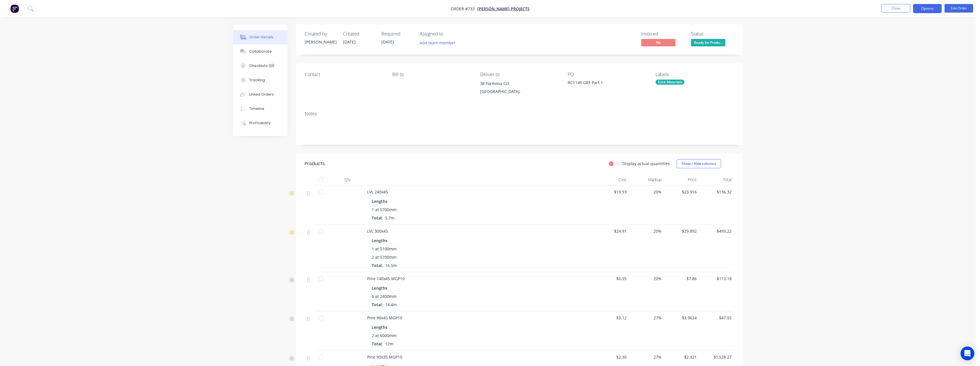 The image size is (980, 366). What do you see at coordinates (260, 123) in the screenshot?
I see `div: Profitability` at bounding box center [260, 123].